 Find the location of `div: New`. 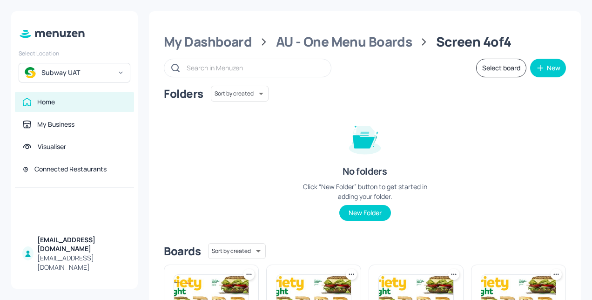

div: New is located at coordinates (553, 68).